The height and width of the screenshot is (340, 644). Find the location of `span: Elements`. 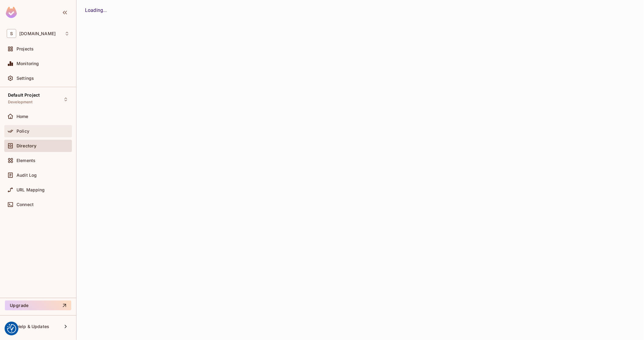

span: Elements is located at coordinates (26, 161).